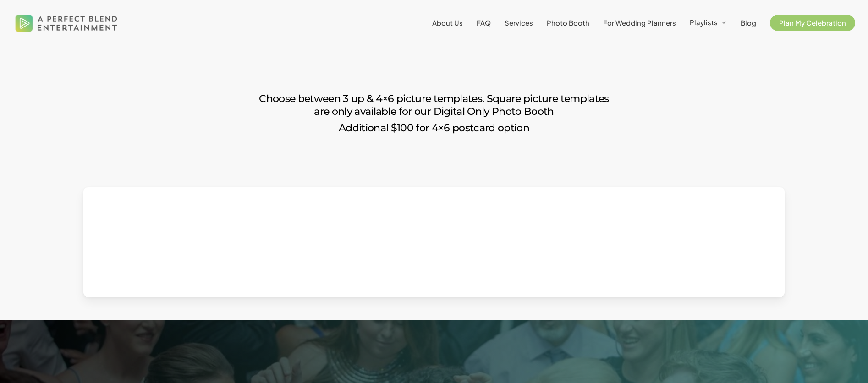 This screenshot has height=383, width=868. What do you see at coordinates (567, 23) in the screenshot?
I see `span: Photo Booth` at bounding box center [567, 23].